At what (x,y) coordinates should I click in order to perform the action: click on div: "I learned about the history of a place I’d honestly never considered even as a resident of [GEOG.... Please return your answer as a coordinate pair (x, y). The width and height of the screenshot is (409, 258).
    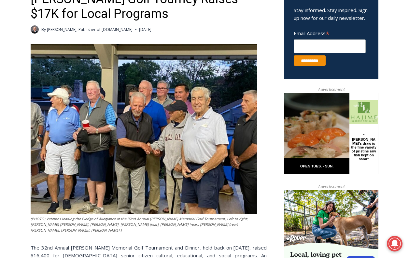
    Looking at the image, I should click on (236, 32).